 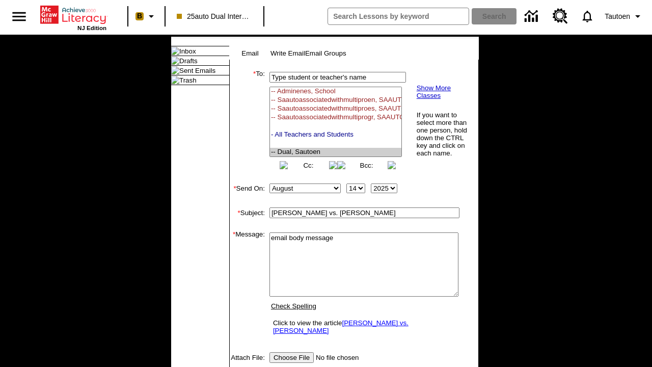 What do you see at coordinates (308, 165) in the screenshot?
I see `a: Cc:` at bounding box center [308, 165].